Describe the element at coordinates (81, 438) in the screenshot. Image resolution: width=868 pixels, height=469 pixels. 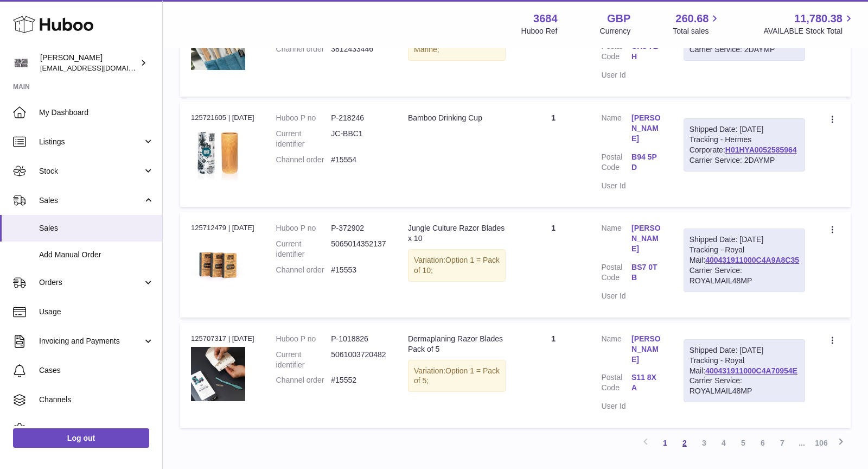
I see `a: Log out` at that location.